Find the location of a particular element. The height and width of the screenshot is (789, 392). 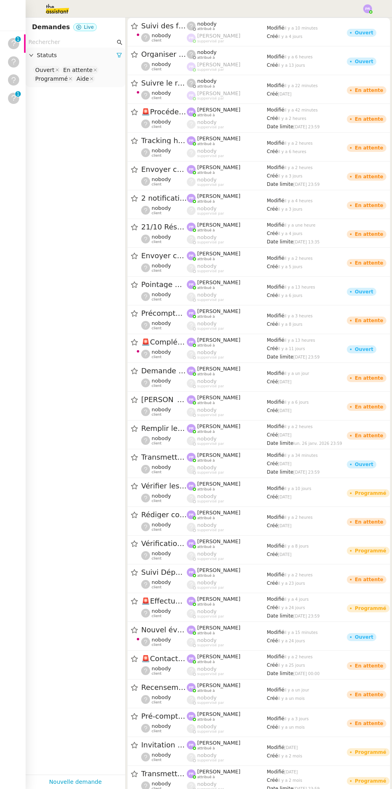

span: Suivi des factures freelances is located at coordinates (164, 26).